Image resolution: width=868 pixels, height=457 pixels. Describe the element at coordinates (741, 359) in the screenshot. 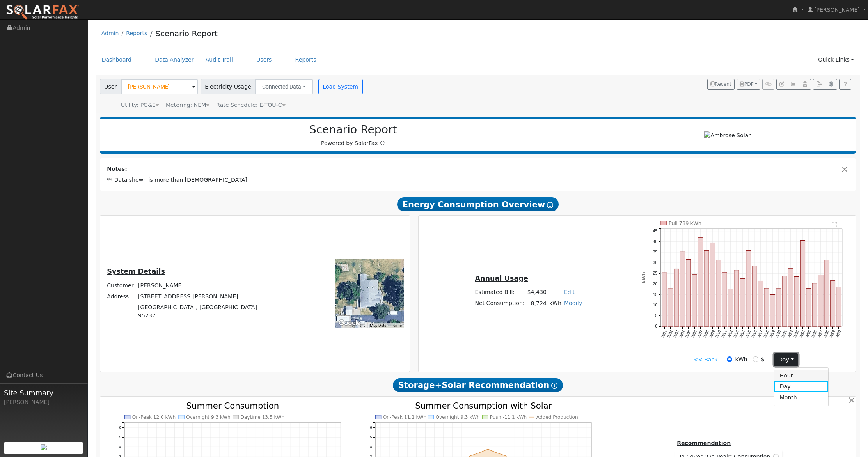

I see `label: kWh` at that location.